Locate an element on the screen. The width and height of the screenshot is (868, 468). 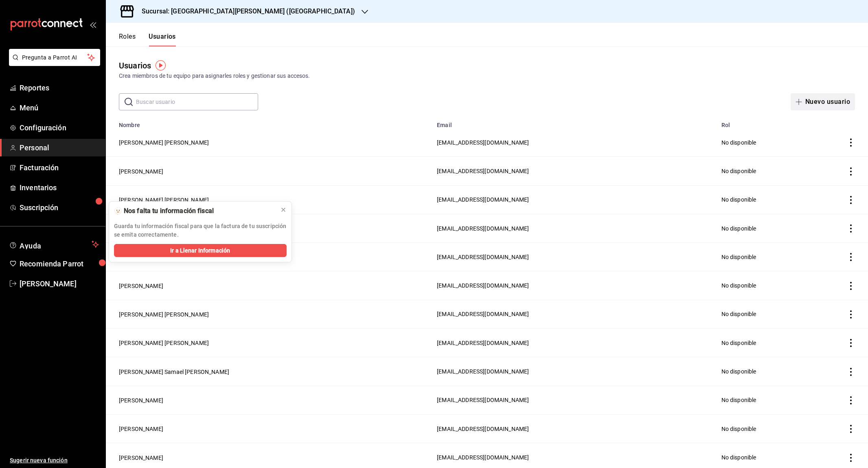
button: Tooltip marker is located at coordinates (161, 65).